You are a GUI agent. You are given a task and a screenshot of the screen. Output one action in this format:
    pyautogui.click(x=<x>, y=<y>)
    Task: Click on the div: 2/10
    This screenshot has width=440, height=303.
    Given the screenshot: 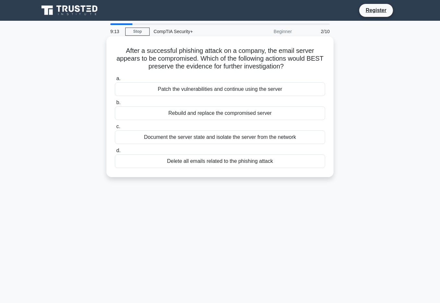 What is the action you would take?
    pyautogui.click(x=315, y=31)
    